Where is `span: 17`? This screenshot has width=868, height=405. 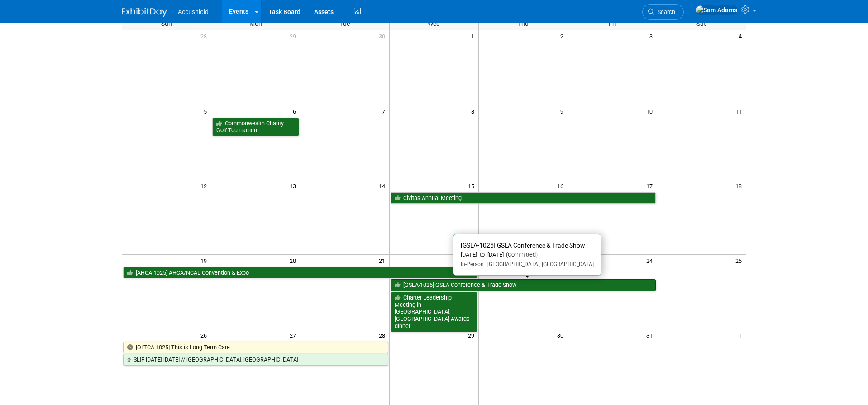
span: 17 is located at coordinates (651, 185).